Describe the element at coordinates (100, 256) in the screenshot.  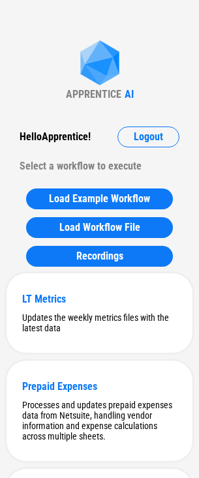
I see `span: Recordings` at that location.